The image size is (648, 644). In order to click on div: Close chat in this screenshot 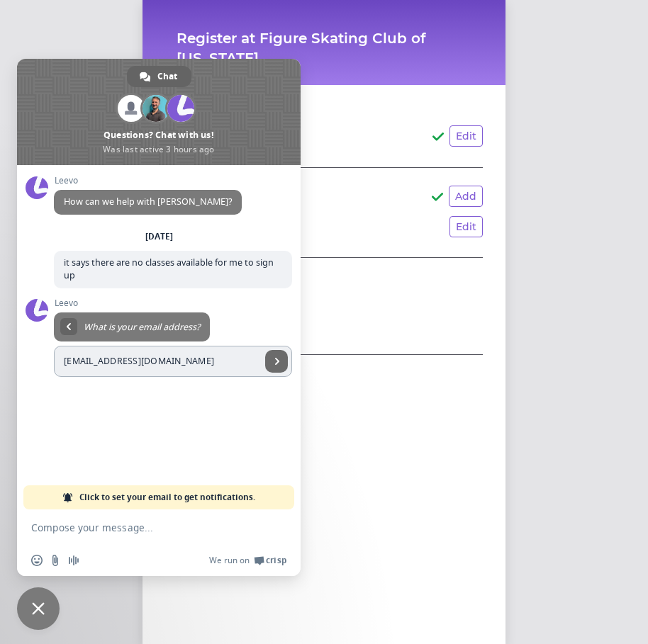, I will do `click(38, 608)`.